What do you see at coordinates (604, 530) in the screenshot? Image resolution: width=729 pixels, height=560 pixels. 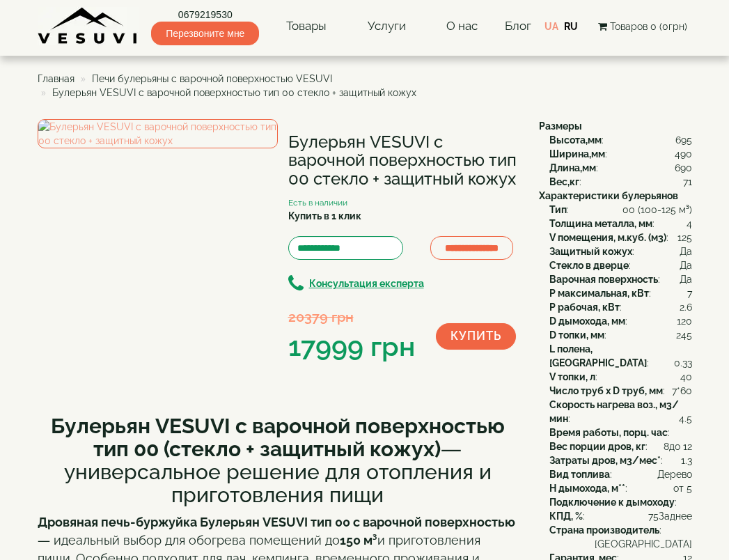 I see `b: Страна производитель` at bounding box center [604, 530].